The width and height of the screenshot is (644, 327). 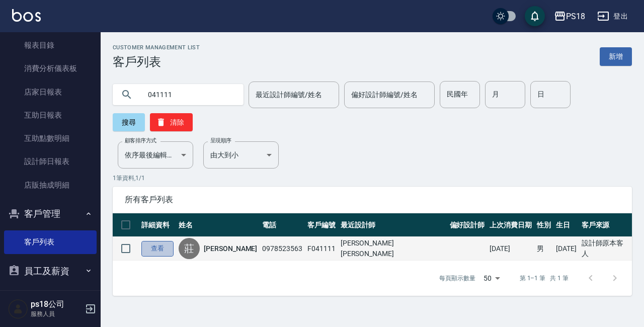 What do you see at coordinates (605, 248) in the screenshot?
I see `td: 設計師原本客人` at bounding box center [605, 248].